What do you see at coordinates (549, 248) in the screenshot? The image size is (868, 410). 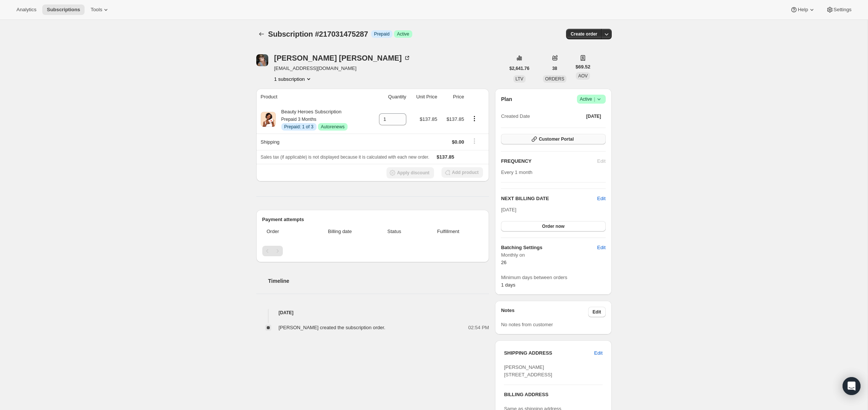 I see `h6: Batching Settings` at bounding box center [549, 248].